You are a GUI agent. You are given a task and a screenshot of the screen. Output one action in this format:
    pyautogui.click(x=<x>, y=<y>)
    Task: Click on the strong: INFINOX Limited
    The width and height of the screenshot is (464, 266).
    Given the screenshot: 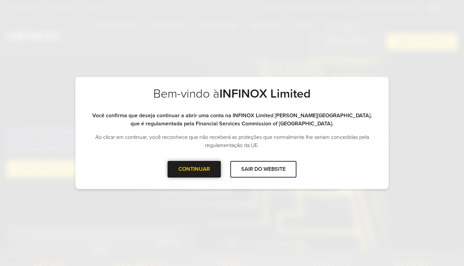 What is the action you would take?
    pyautogui.click(x=265, y=94)
    